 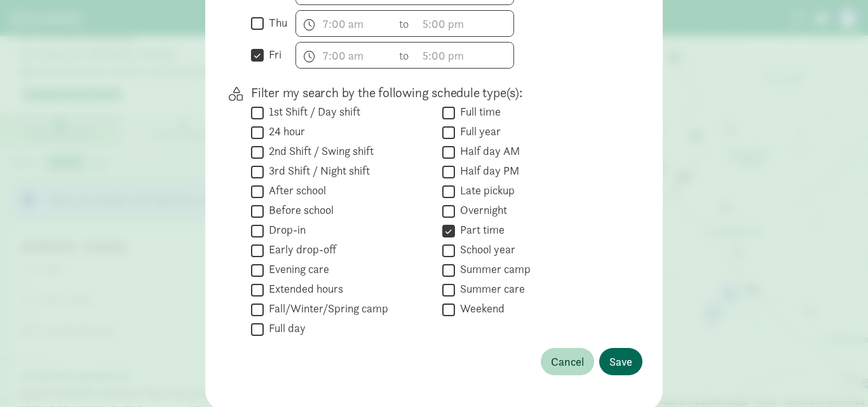 What do you see at coordinates (478, 132) in the screenshot?
I see `label: Full year` at bounding box center [478, 132].